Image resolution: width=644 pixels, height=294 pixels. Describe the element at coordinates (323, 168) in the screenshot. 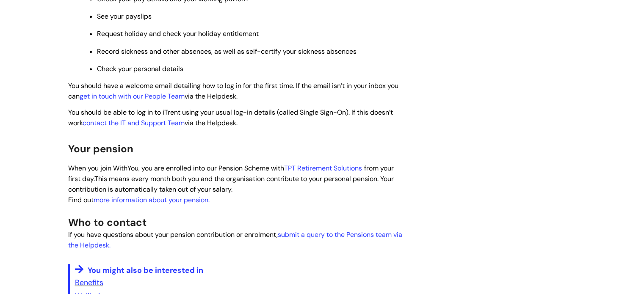

I see `span: TPT Retirement Solutions` at that location.